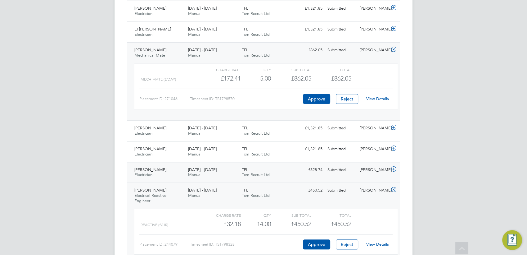 This screenshot has height=255, width=527. I want to click on span: reactive (£/HR), so click(154, 224).